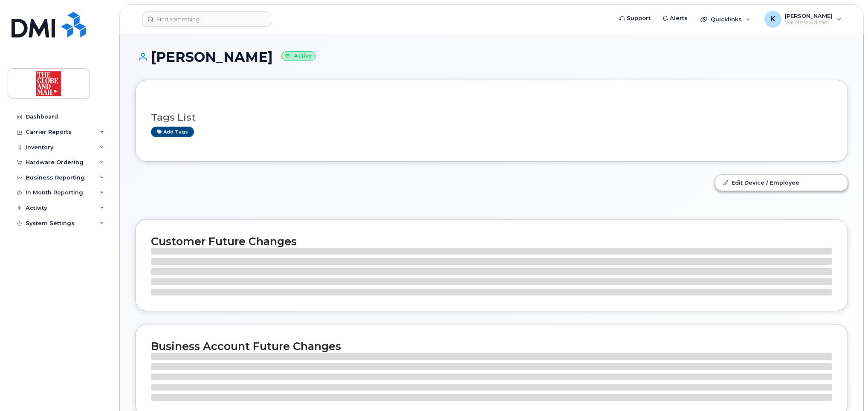 The image size is (868, 411). What do you see at coordinates (173, 132) in the screenshot?
I see `a: Add tags` at bounding box center [173, 132].